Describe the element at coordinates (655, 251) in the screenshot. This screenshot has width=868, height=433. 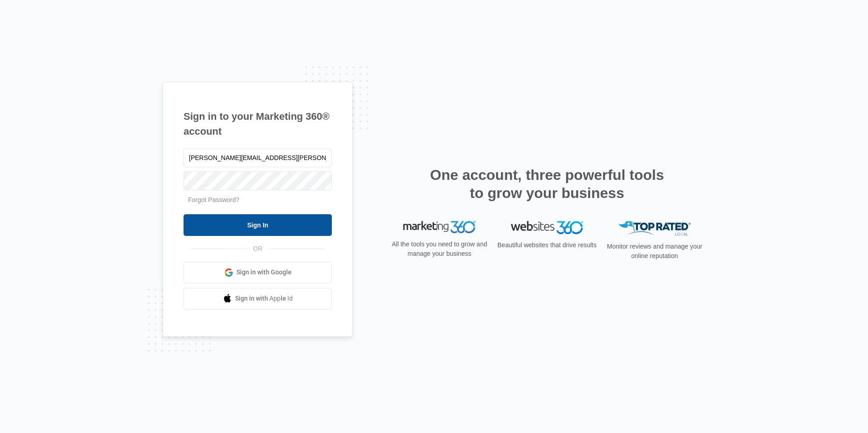
I see `p: Monitor reviews and manage your online reputation` at that location.